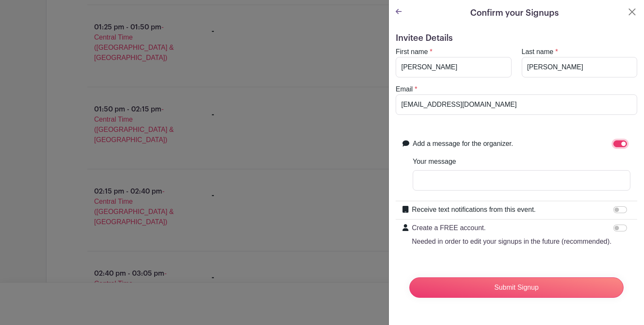 Image resolution: width=644 pixels, height=325 pixels. What do you see at coordinates (463, 144) in the screenshot?
I see `label: Add a message for the organizer.` at bounding box center [463, 144].